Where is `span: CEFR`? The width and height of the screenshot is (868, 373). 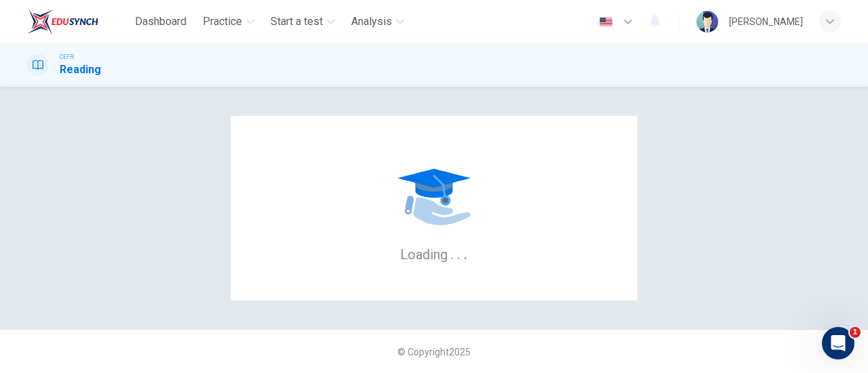
span: CEFR is located at coordinates (66, 57).